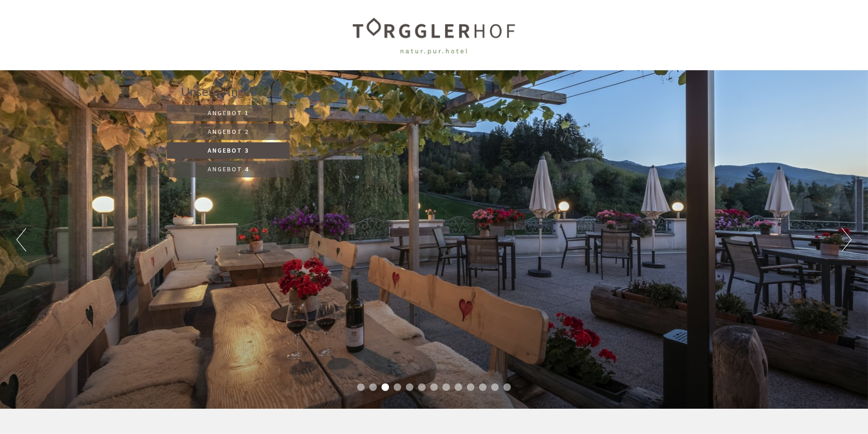 Image resolution: width=868 pixels, height=434 pixels. Describe the element at coordinates (21, 240) in the screenshot. I see `button: Previous` at that location.